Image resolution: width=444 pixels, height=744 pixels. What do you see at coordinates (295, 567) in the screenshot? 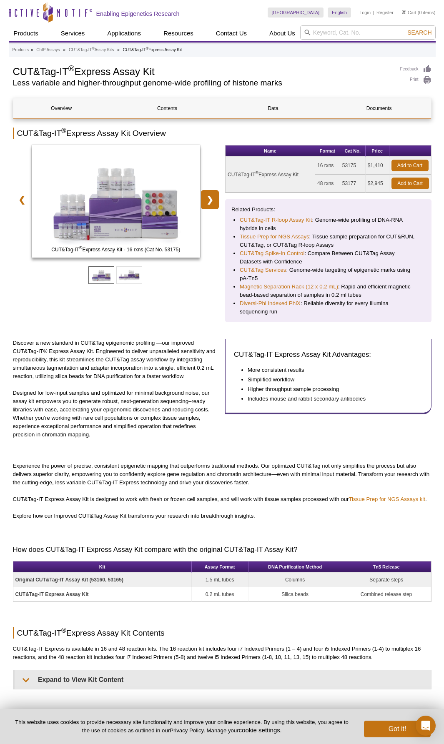
I see `th: DNA Purification Method` at bounding box center [295, 567].